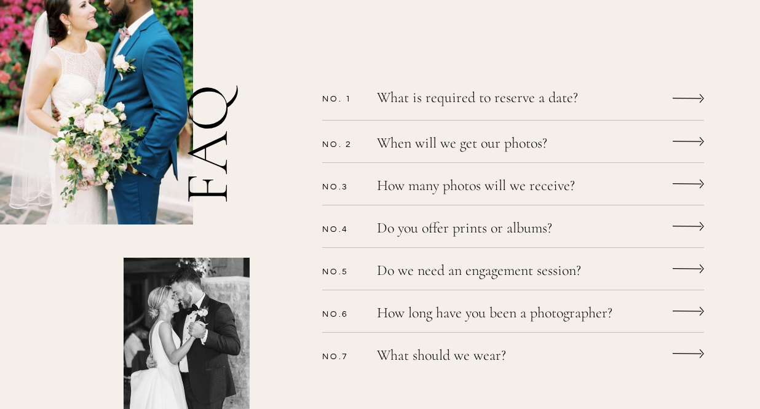  I want to click on p: Do you offer prints or albums?, so click(497, 229).